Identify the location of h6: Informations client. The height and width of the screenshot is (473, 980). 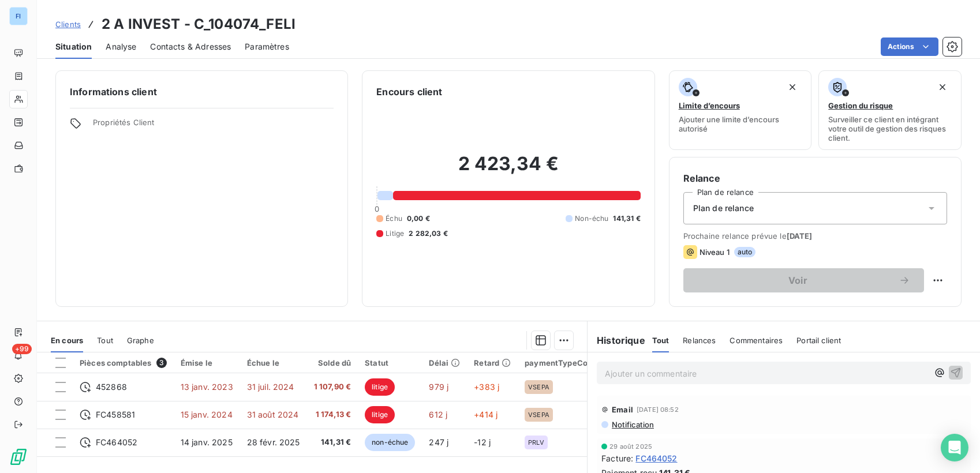
(202, 91).